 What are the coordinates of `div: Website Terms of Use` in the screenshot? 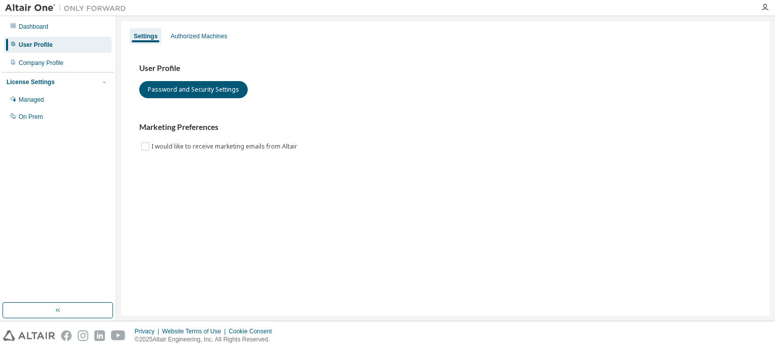 It's located at (195, 332).